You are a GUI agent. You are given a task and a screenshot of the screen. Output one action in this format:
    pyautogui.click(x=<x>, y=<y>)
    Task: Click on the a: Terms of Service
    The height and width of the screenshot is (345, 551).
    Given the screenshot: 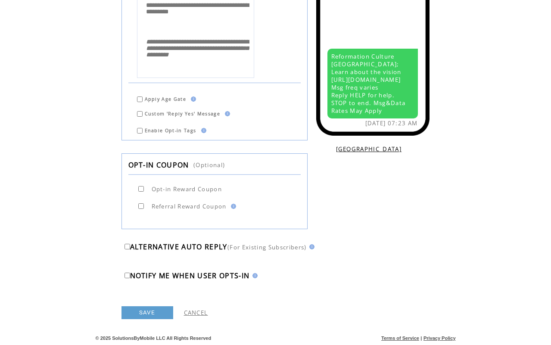 What is the action you would take?
    pyautogui.click(x=400, y=338)
    